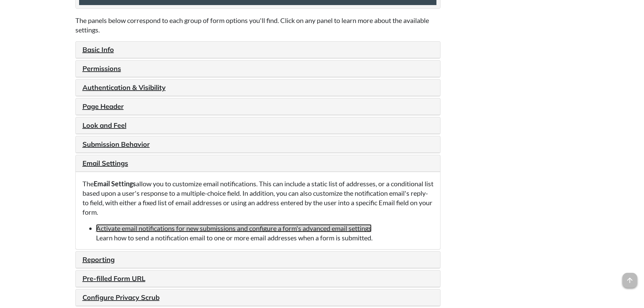 This screenshot has width=644, height=308. Describe the element at coordinates (98, 49) in the screenshot. I see `a: Basic Info` at that location.